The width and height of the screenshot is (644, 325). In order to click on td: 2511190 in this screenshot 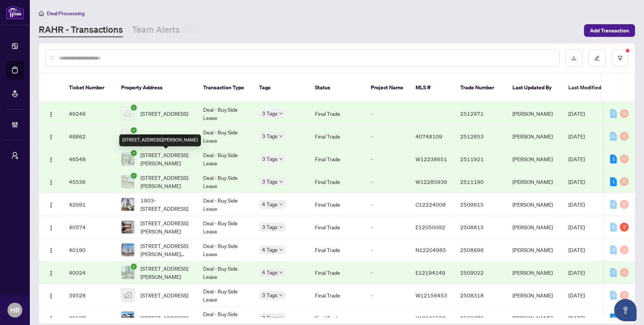, I will do `click(480, 182)`.